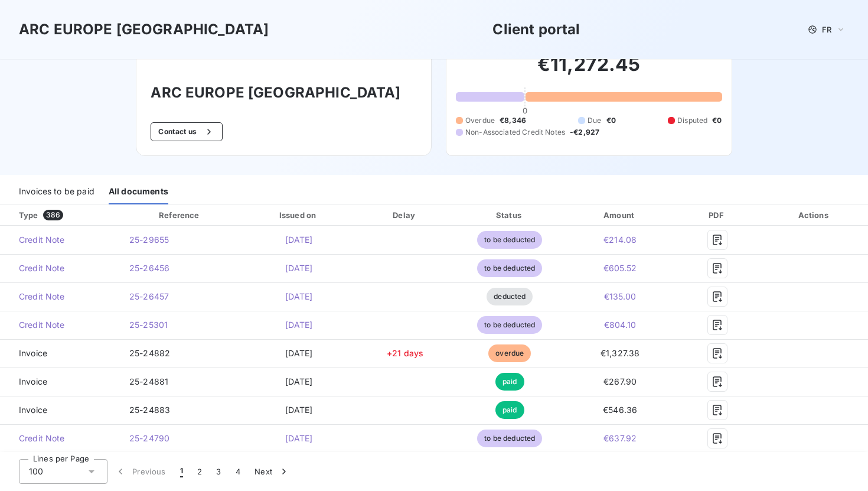 The width and height of the screenshot is (868, 491). I want to click on span: 100, so click(36, 471).